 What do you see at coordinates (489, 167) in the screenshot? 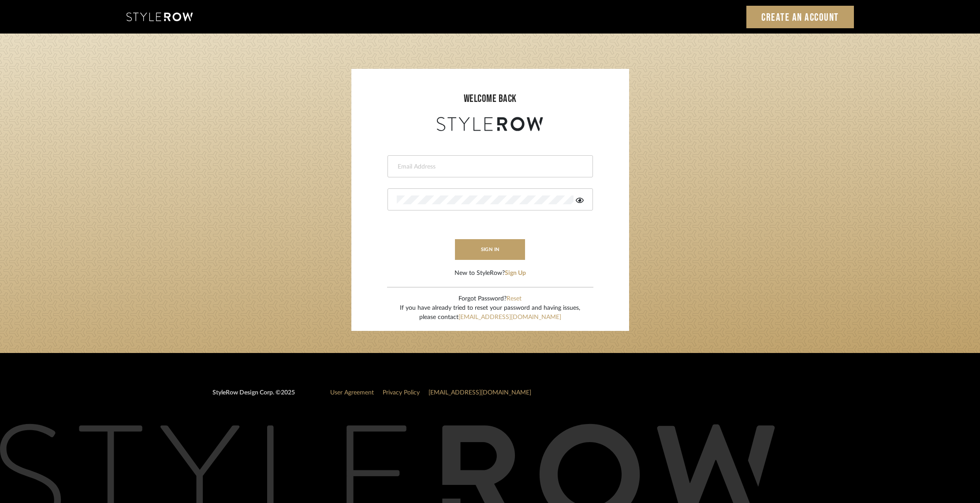
I see `input: Email Address` at bounding box center [489, 167].